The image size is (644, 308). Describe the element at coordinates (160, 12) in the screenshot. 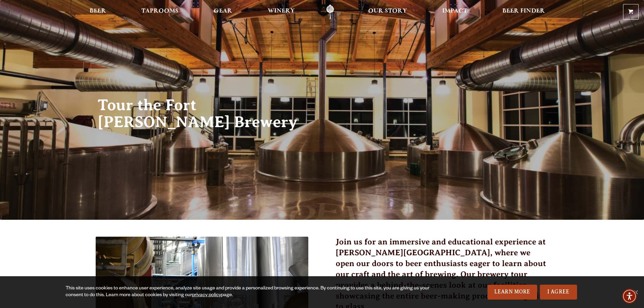

I see `a: Taprooms` at that location.